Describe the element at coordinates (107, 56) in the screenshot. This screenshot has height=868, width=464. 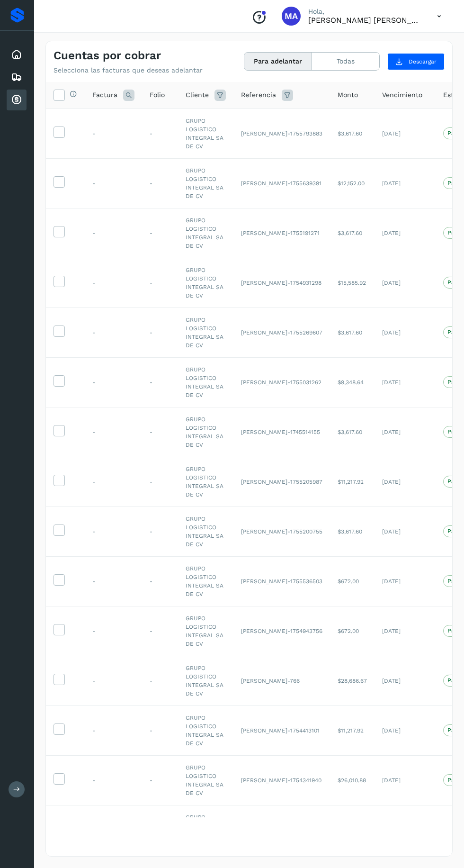
I see `h4: Cuentas por cobrar` at that location.